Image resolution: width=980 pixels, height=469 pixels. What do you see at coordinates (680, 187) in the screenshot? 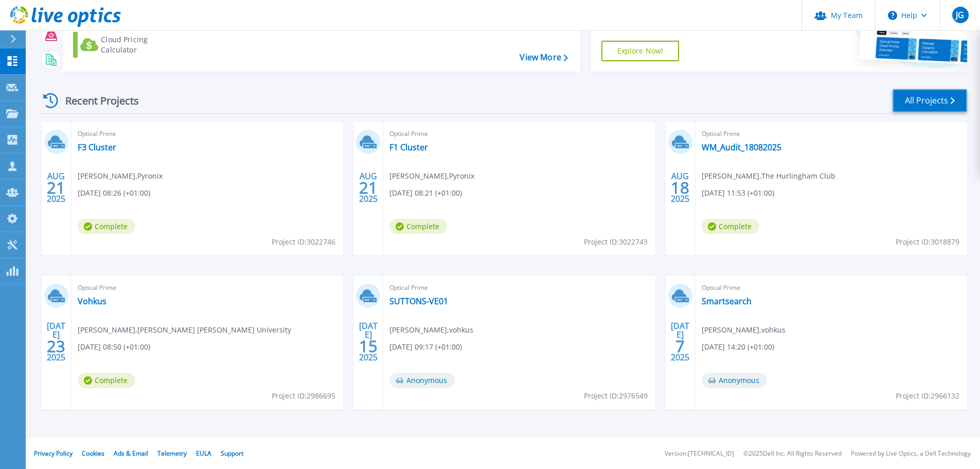
I see `span: 18` at bounding box center [680, 187].